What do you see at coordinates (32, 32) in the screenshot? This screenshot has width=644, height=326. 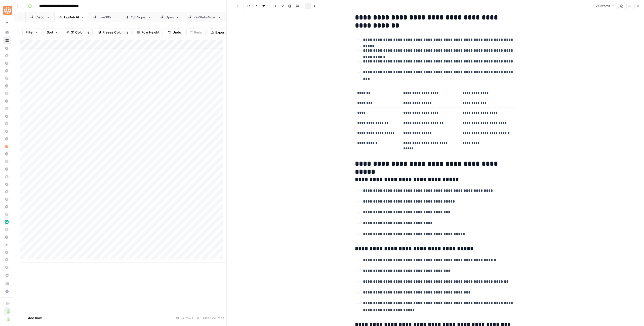 I see `button: Filter` at bounding box center [32, 32].